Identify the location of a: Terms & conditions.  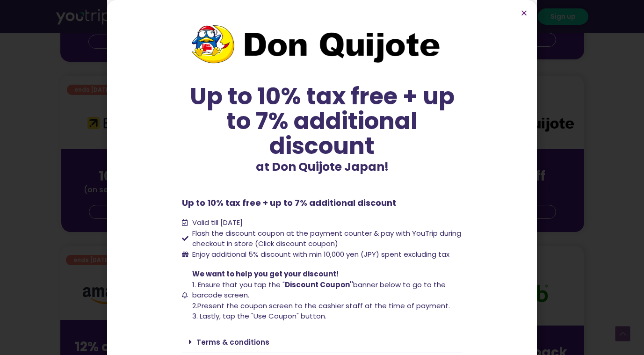
(233, 342).